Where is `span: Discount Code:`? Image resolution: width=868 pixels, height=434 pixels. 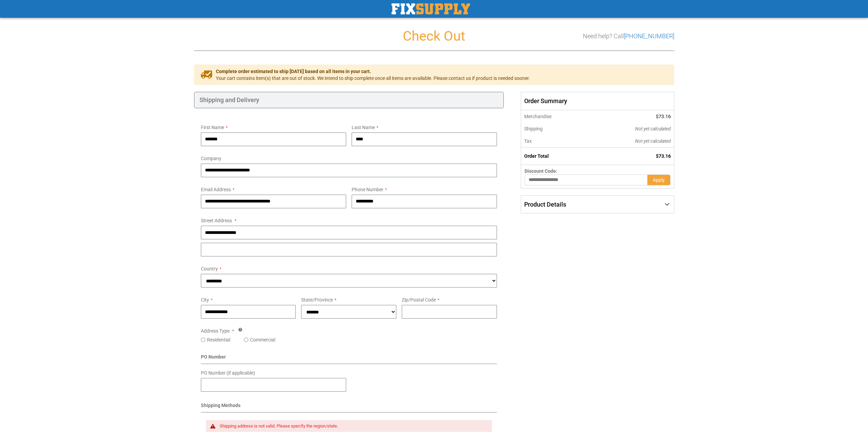
span: Discount Code: is located at coordinates (541, 171).